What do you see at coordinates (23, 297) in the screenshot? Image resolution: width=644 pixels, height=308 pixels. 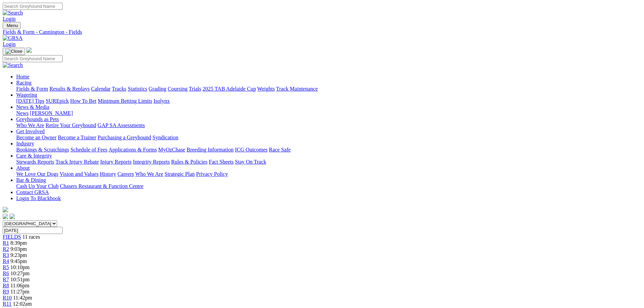 I see `span: 11:42pm` at bounding box center [23, 297].